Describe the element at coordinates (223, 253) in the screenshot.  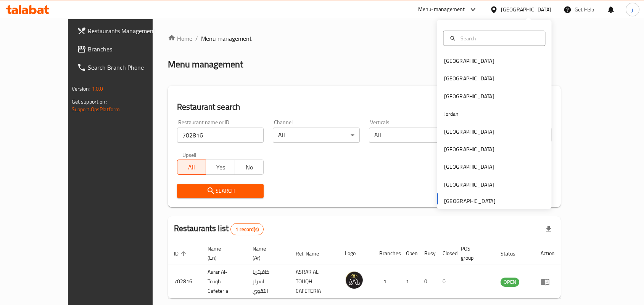
I see `span: Name (En)` at that location.